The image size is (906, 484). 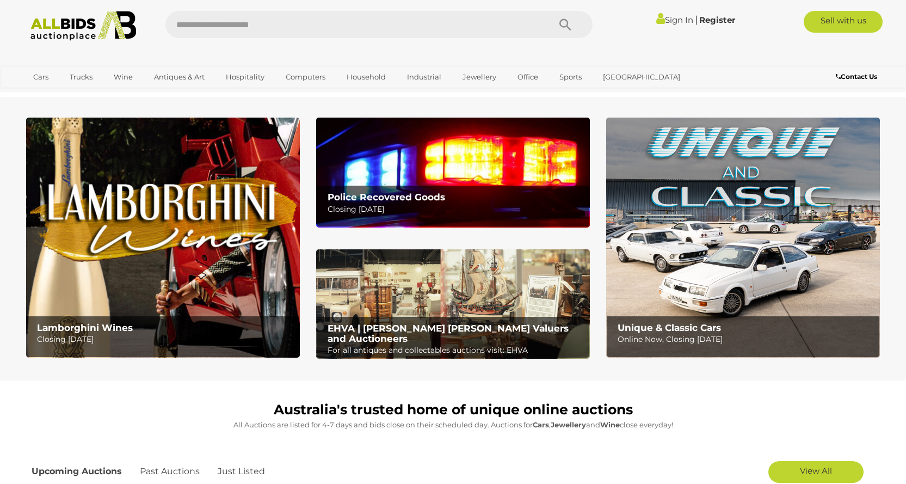 I want to click on a: Hospitality, so click(x=245, y=77).